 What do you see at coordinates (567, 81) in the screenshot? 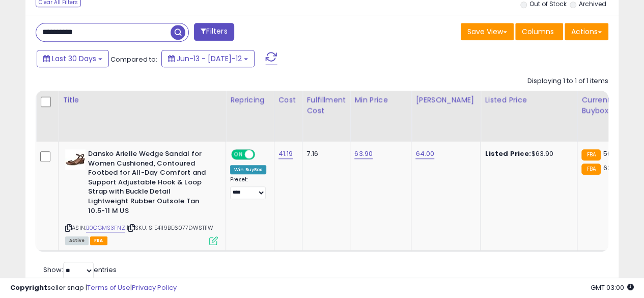
I see `div: Displaying 1 to 1 of 1 items` at bounding box center [567, 81].